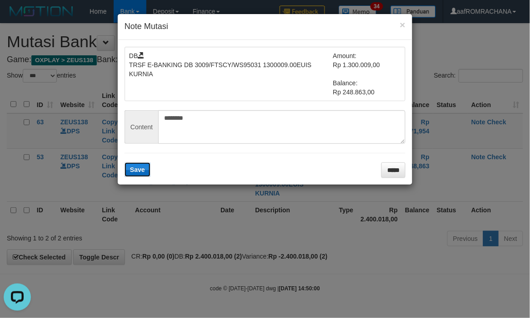  What do you see at coordinates (141, 127) in the screenshot?
I see `span: Content` at bounding box center [141, 127].